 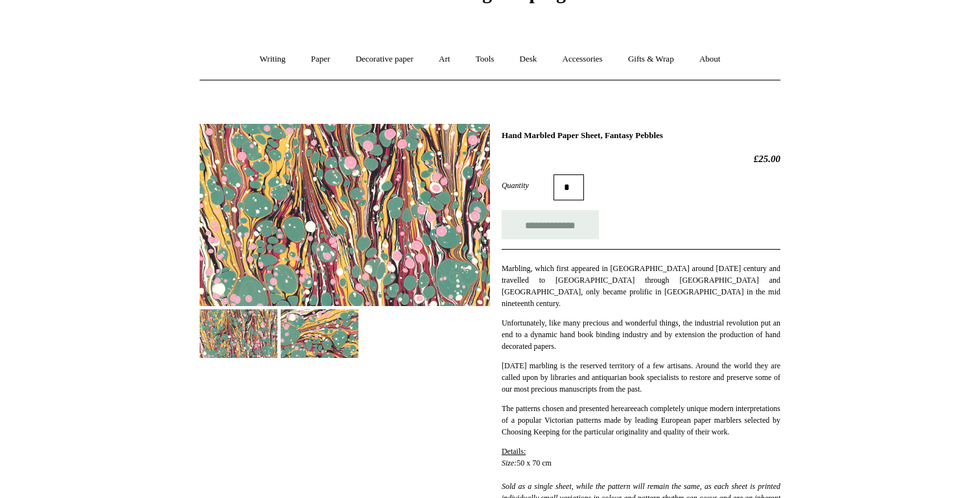 I want to click on span: each completely unique modern interpretations of a popular Victorian patterns made by leading Eur..., so click(x=641, y=420).